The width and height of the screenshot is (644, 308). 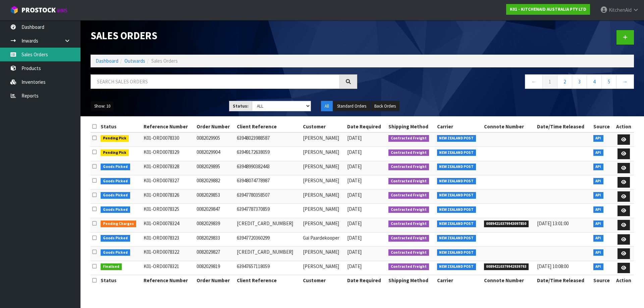 I want to click on td: 63948074778987, so click(x=268, y=182).